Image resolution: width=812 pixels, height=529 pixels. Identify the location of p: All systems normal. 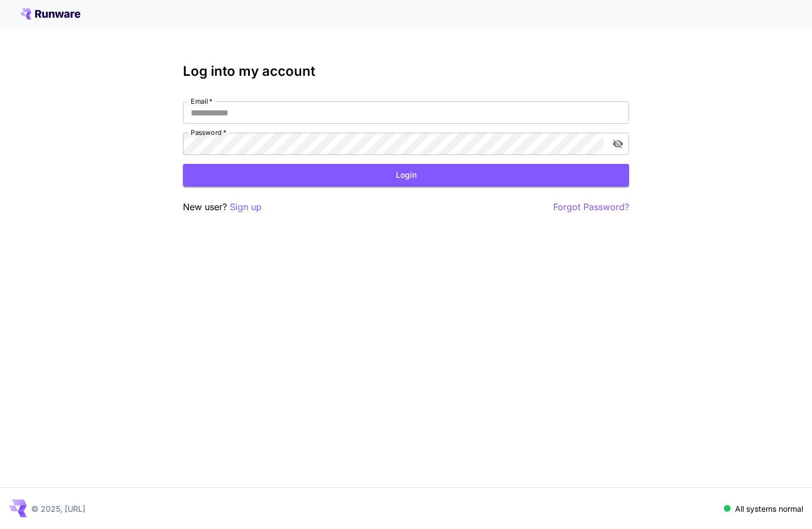
(769, 509).